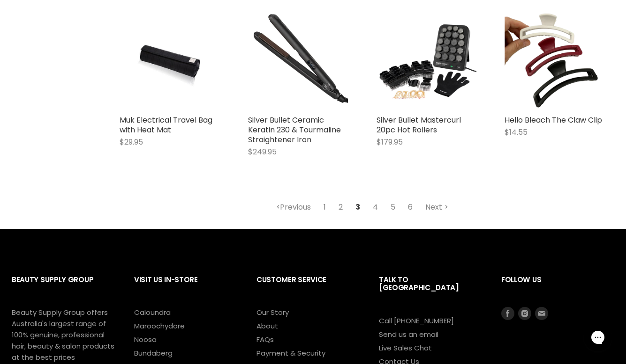 This screenshot has height=364, width=626. I want to click on h2: Beauty Supply Group, so click(63, 288).